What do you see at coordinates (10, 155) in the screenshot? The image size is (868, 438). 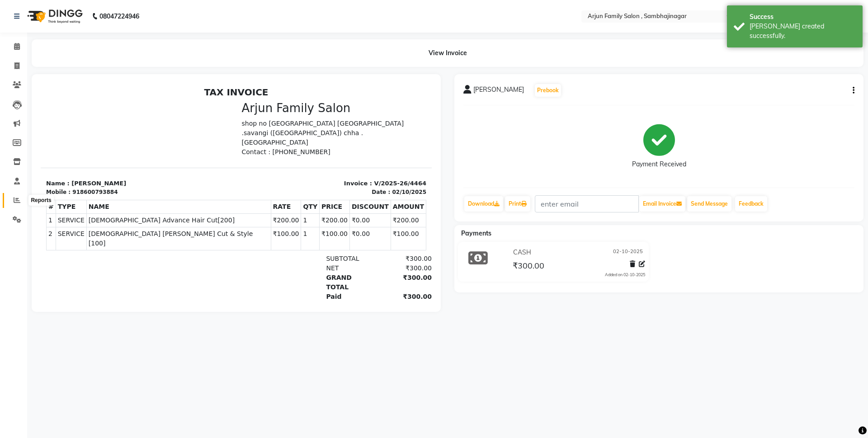 I see `td: 2` at bounding box center [10, 155].